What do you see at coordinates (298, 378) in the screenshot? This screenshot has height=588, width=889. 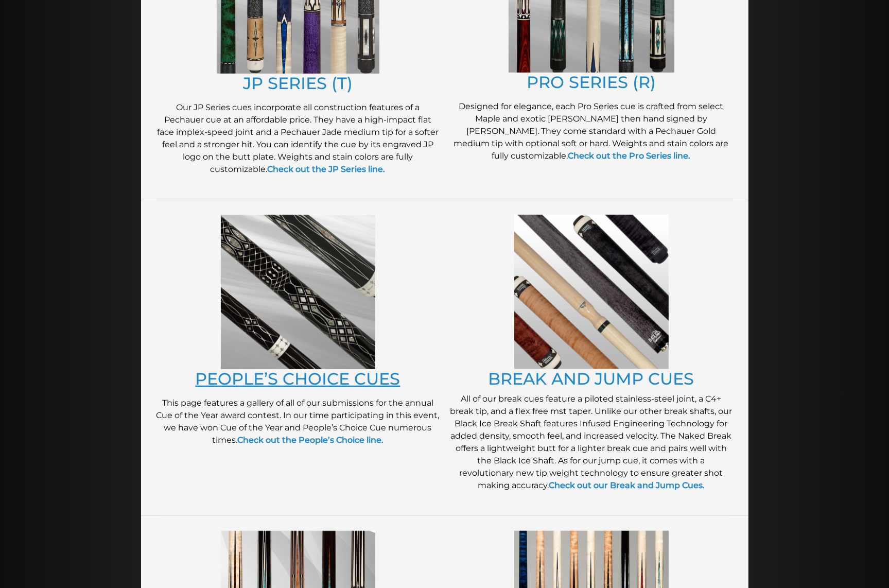 I see `a: PEOPLE’S CHOICE CUES` at bounding box center [298, 378].